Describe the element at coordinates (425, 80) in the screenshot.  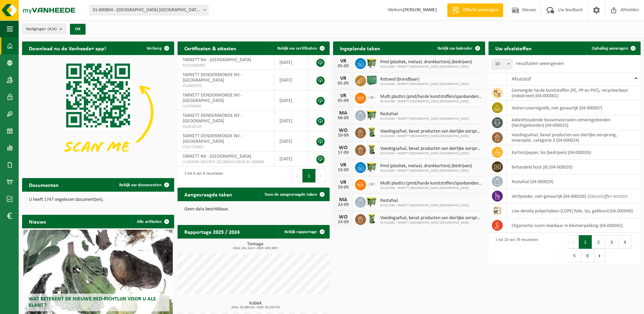
I see `span: Rotswol (brandbaar)` at that location.